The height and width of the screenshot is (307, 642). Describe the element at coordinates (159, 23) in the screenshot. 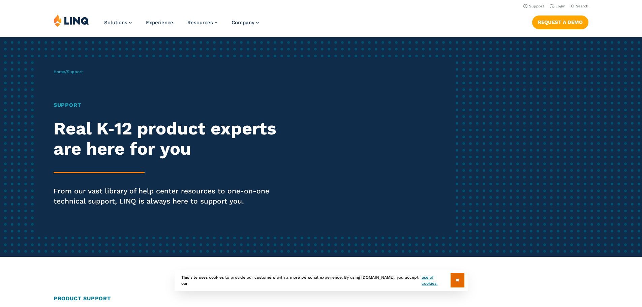

I see `a: Experience` at that location.